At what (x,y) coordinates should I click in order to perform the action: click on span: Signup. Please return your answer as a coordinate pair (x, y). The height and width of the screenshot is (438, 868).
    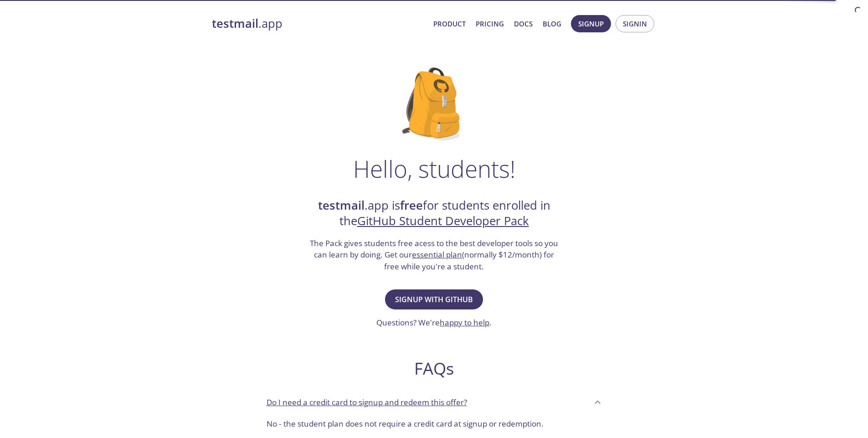
    Looking at the image, I should click on (591, 24).